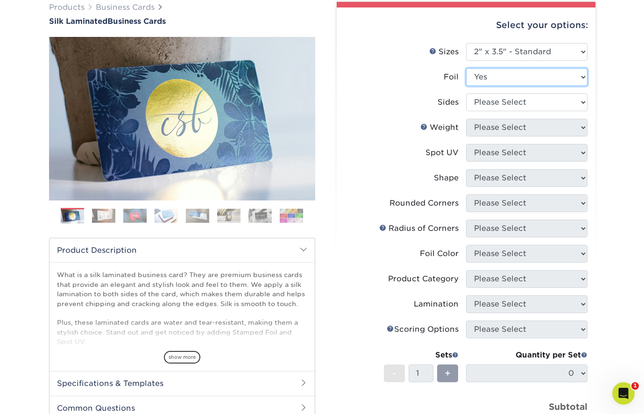 The image size is (644, 414). What do you see at coordinates (260, 215) in the screenshot?
I see `img: Business Cards 07` at bounding box center [260, 215].